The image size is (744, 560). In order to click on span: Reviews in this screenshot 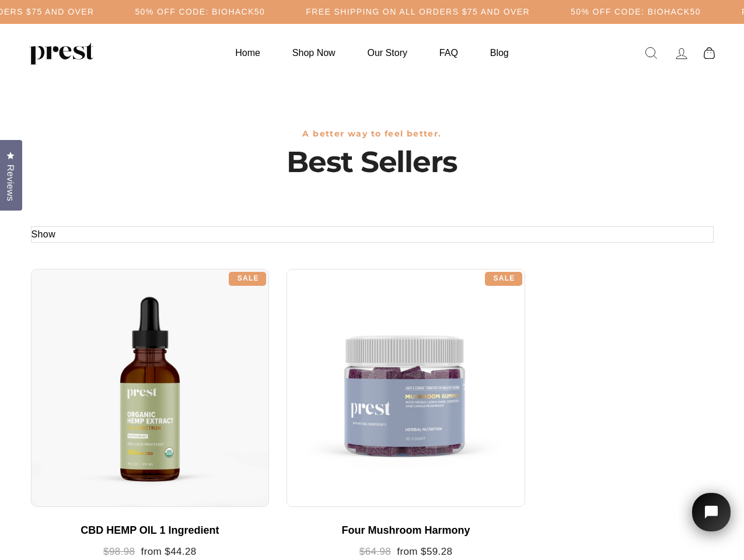, I will do `click(11, 183)`.